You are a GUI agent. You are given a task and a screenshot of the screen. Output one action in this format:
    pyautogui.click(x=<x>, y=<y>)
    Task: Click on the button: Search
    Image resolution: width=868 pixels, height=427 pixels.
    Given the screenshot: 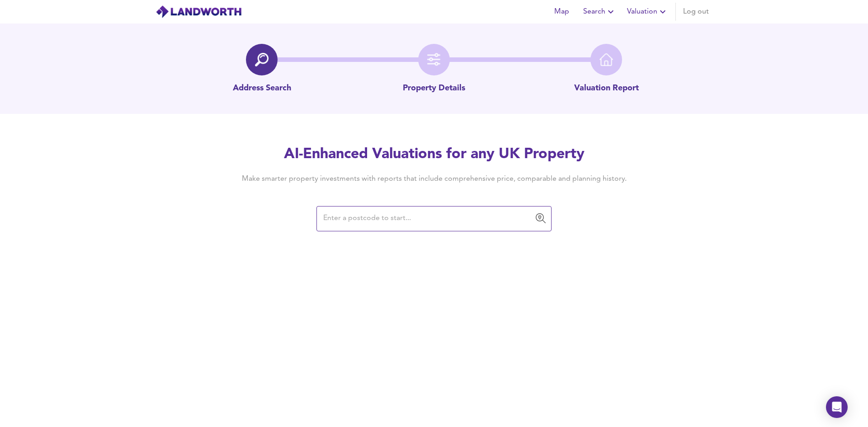 What is the action you would take?
    pyautogui.click(x=599, y=12)
    